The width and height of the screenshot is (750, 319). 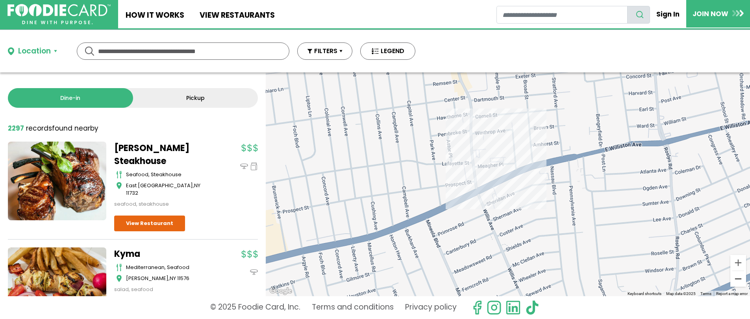 What do you see at coordinates (638, 15) in the screenshot?
I see `button: search` at bounding box center [638, 15].